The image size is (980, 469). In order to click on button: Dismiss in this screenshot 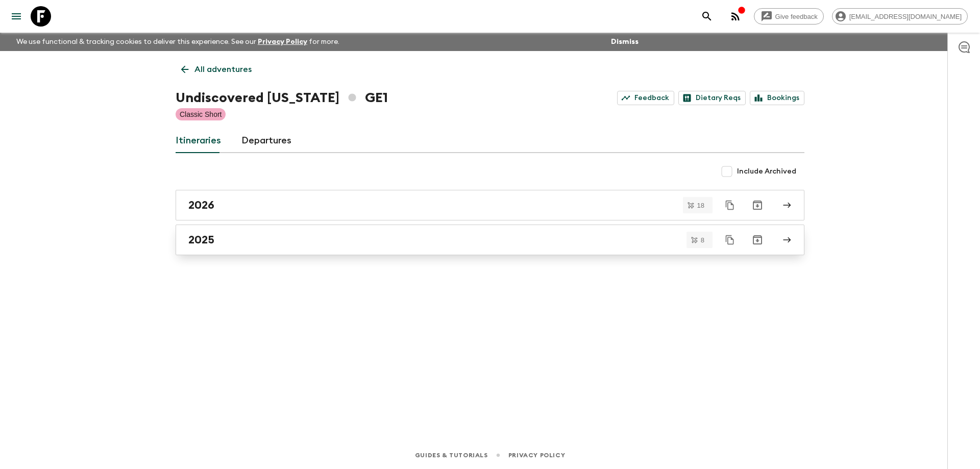, I will do `click(625, 42)`.